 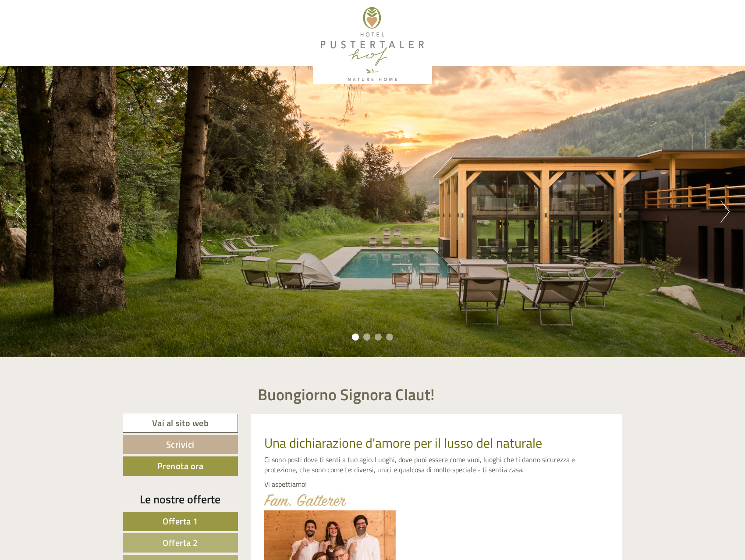 What do you see at coordinates (437, 484) in the screenshot?
I see `p: Vi aspettiamo!` at bounding box center [437, 484].